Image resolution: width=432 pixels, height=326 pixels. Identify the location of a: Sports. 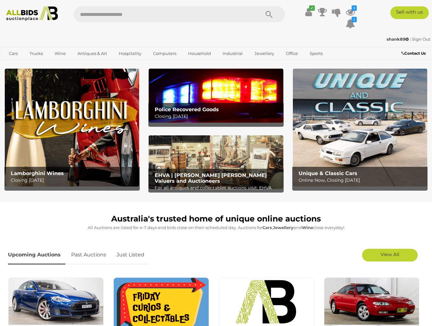
(316, 53).